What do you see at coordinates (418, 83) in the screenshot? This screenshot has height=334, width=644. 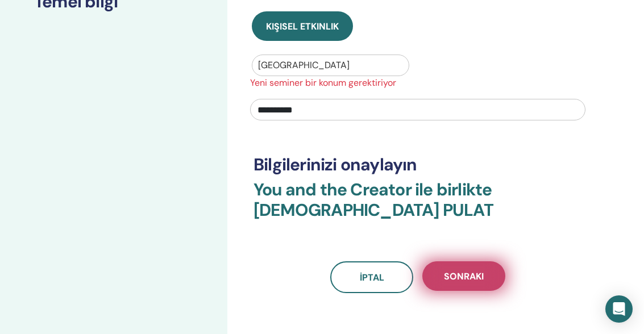 I see `span: Yeni seminer bir konum gerektiriyor` at bounding box center [418, 83].